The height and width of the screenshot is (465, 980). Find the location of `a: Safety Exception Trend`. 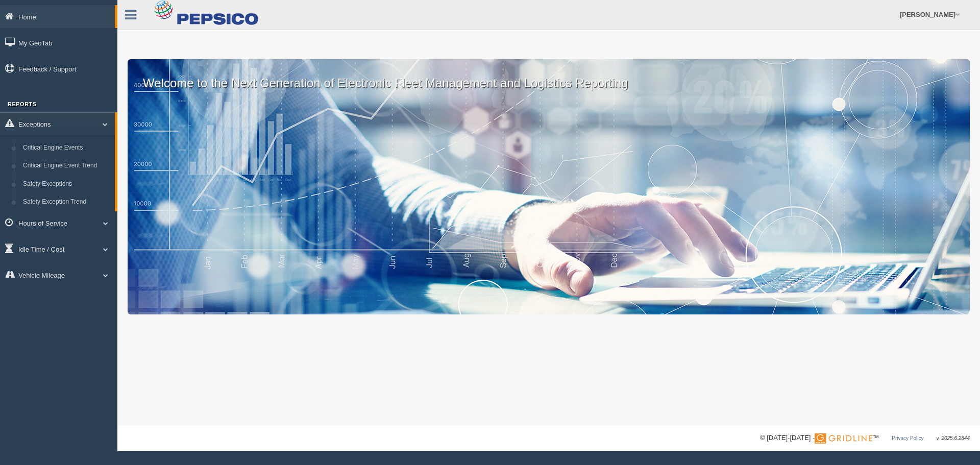

a: Safety Exception Trend is located at coordinates (66, 202).